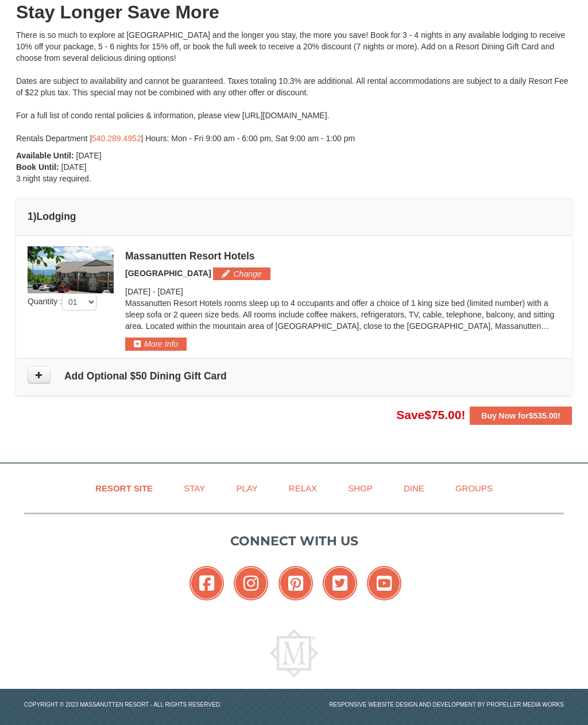 This screenshot has width=588, height=725. What do you see at coordinates (241, 274) in the screenshot?
I see `button: Change` at bounding box center [241, 274].